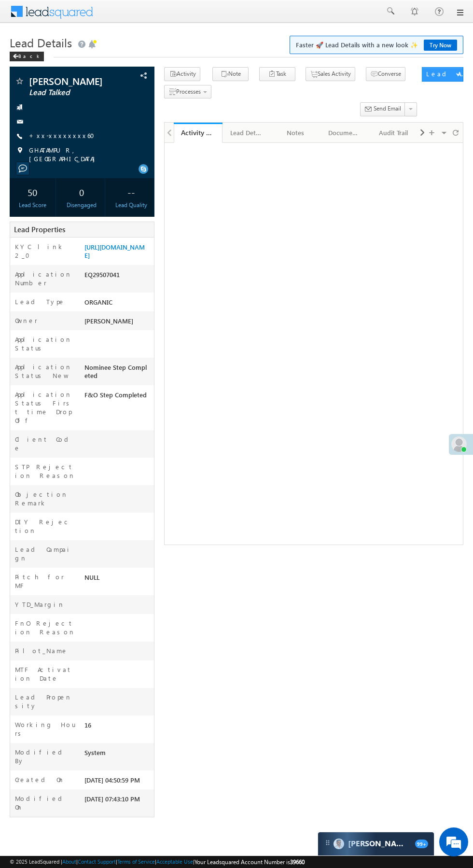 The width and height of the screenshot is (473, 868). What do you see at coordinates (97, 861) in the screenshot?
I see `a: Contact Support` at bounding box center [97, 861].